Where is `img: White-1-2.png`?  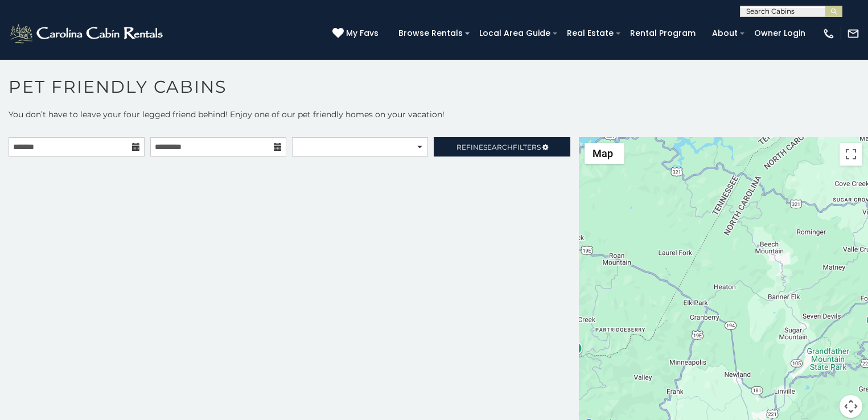
img: White-1-2.png is located at coordinates (87, 34).